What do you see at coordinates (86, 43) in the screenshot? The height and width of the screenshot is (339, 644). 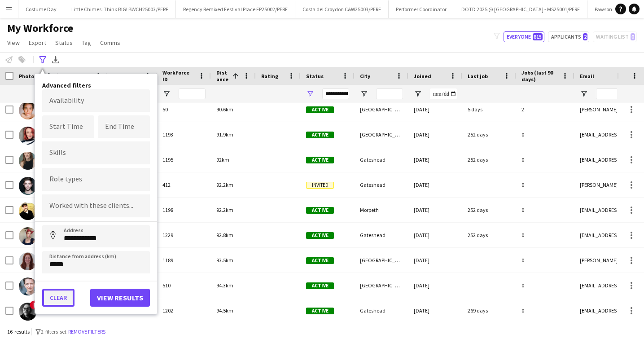 I see `span: Tag` at bounding box center [86, 43].